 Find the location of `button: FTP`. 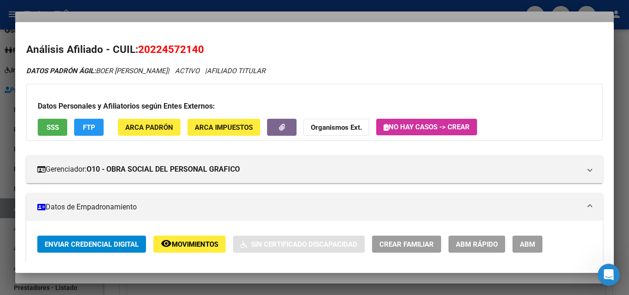

button: FTP is located at coordinates (89, 127).